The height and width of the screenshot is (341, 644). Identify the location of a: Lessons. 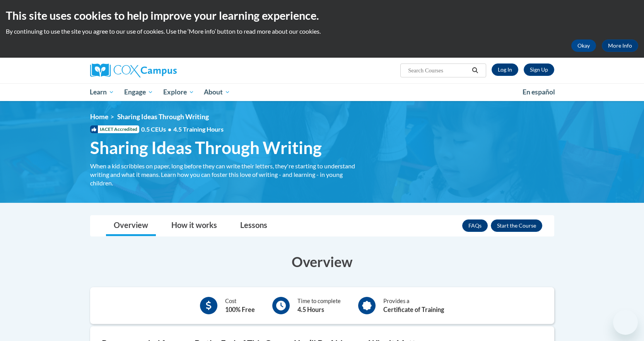
(254, 226).